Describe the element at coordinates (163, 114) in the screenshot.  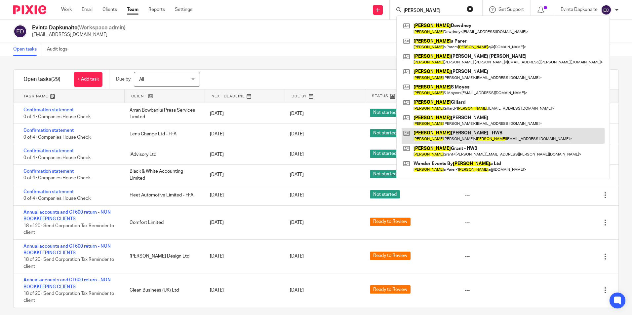
I see `div: Arran Bowbanks Press Services Limited` at that location.